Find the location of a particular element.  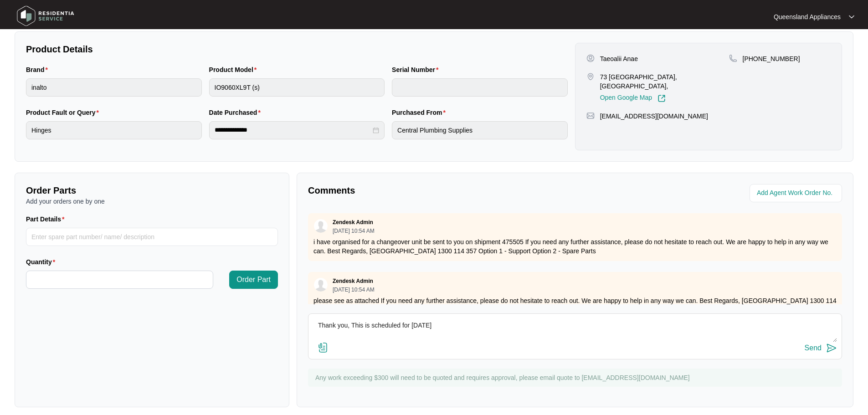

p: Any work exceeding $300 will need to be quoted and requires approval, please email quote to [EMAI... is located at coordinates (576, 378).